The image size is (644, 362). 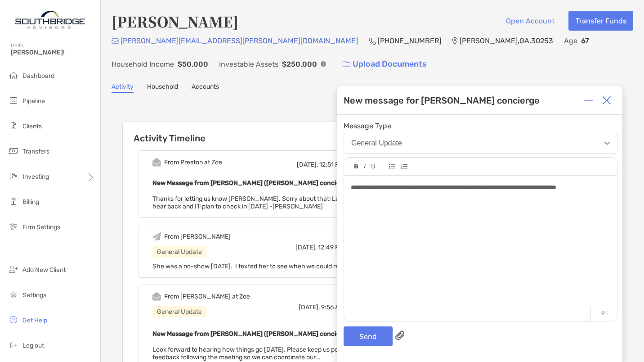 What do you see at coordinates (336, 164) in the screenshot?
I see `span: 12:51 PM ED` at bounding box center [336, 164].